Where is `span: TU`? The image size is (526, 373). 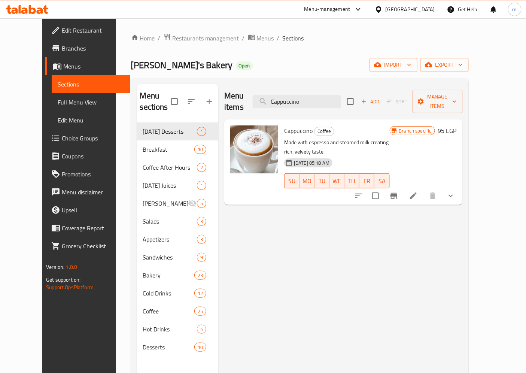 span: TU is located at coordinates (322, 181).